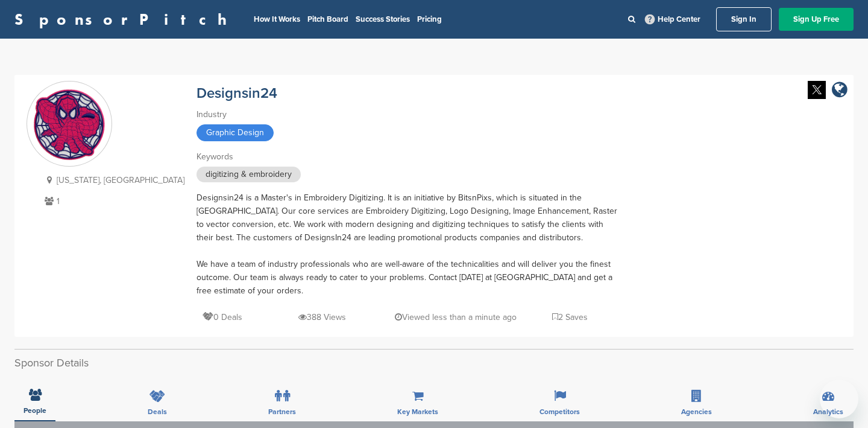 Image resolution: width=868 pixels, height=428 pixels. What do you see at coordinates (277, 19) in the screenshot?
I see `a: How It Works` at bounding box center [277, 19].